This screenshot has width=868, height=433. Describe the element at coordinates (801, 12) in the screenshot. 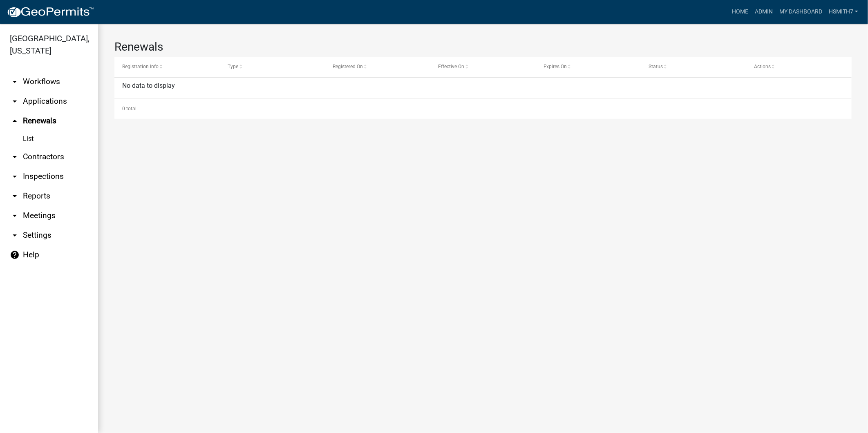

I see `a: My Dashboard` at that location.